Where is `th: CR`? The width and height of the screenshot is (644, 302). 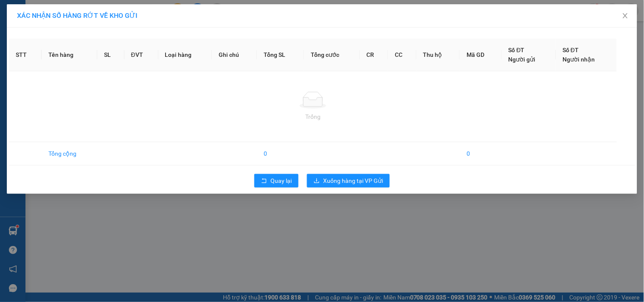 th: CR is located at coordinates (374, 55).